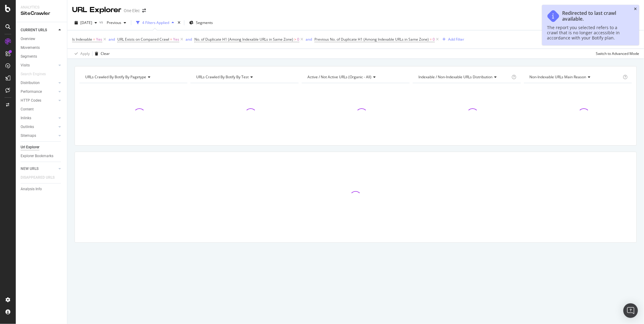 Image resolution: width=644 pixels, height=324 pixels. What do you see at coordinates (36, 74) in the screenshot?
I see `a: Search Engines` at bounding box center [36, 74].